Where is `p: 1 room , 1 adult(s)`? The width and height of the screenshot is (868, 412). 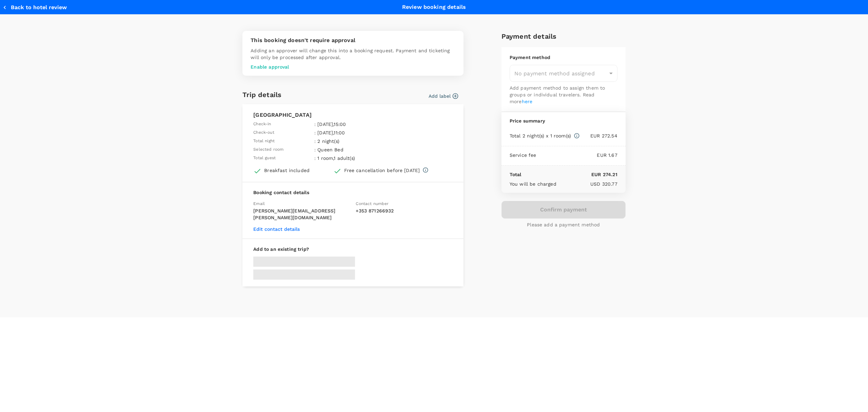
p: 1 room , 1 adult(s) is located at coordinates (354, 158).